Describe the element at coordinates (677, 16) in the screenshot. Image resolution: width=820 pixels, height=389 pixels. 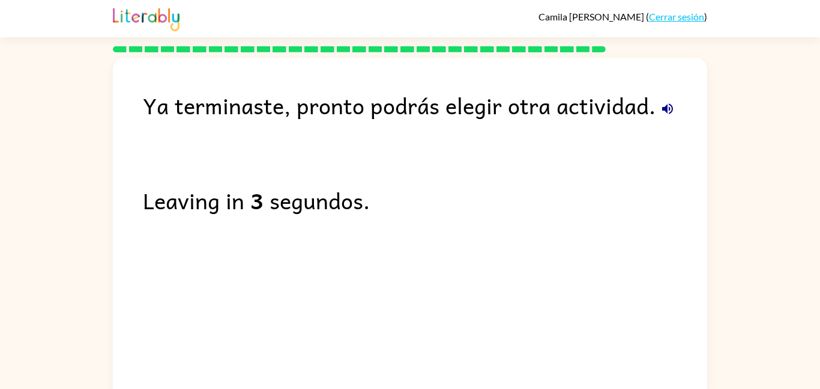
I see `a: Cerrar sesión` at that location.